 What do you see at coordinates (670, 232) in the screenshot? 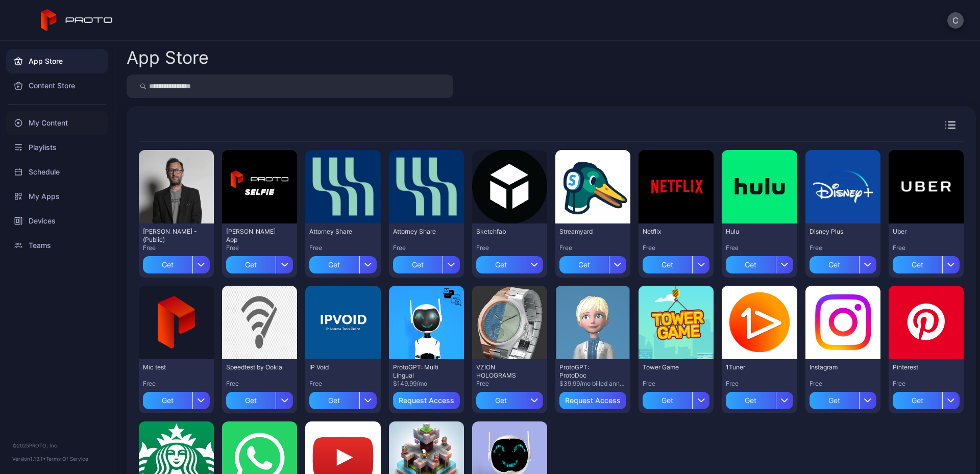
I see `div: Netflix` at bounding box center [670, 232].